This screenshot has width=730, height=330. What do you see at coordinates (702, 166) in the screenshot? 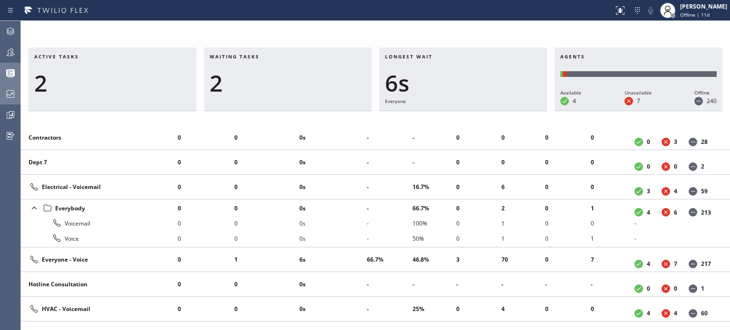
I see `dd: 2` at bounding box center [702, 166].